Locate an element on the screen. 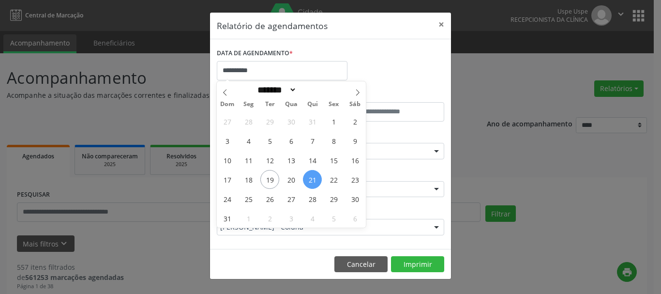  button: Close is located at coordinates (442, 24).